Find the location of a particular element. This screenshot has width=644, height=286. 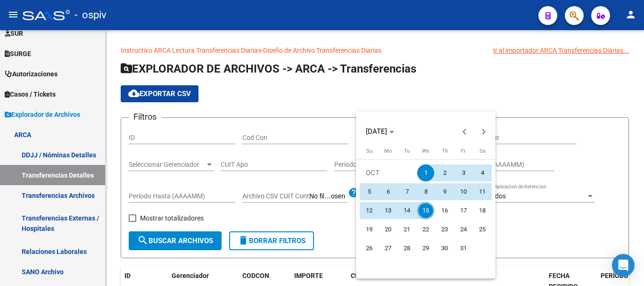

span: Fr is located at coordinates (463, 151).